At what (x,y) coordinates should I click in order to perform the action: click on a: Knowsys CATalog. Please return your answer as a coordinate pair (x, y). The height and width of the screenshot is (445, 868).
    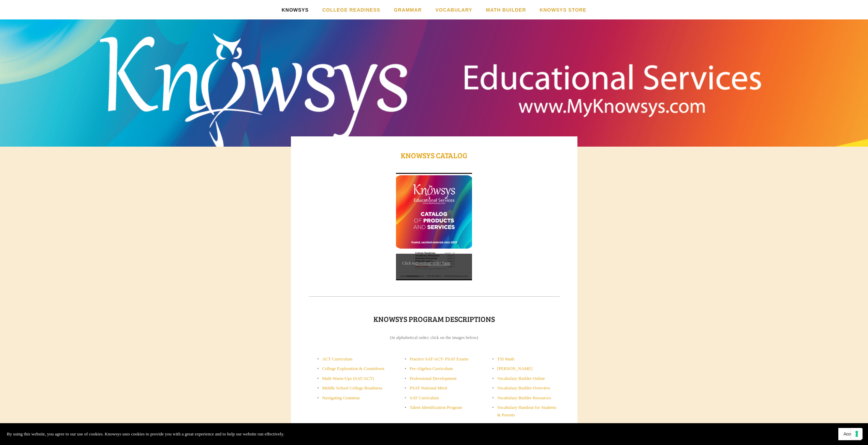
    Looking at the image, I should click on (434, 155).